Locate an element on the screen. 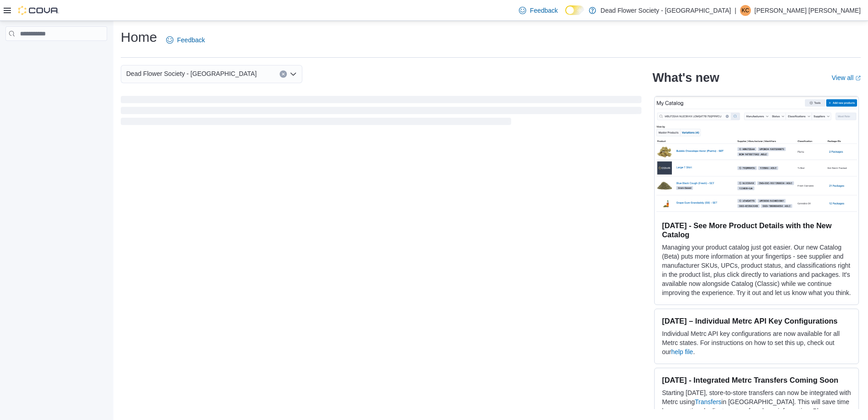  input: Dark Mode is located at coordinates (575, 10).